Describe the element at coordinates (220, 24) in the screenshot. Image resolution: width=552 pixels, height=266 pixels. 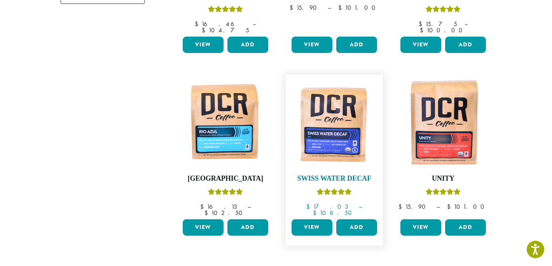
I see `bdi: 16.46` at that location.